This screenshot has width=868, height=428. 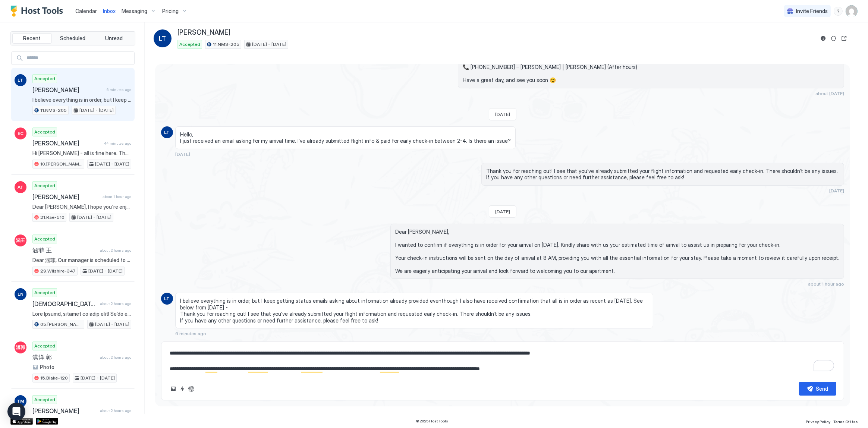 What do you see at coordinates (38, 11) in the screenshot?
I see `a: Host Tools Logo` at bounding box center [38, 11].